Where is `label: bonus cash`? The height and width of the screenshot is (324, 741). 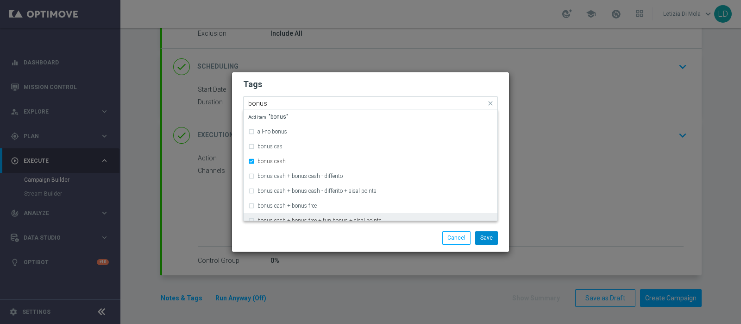
label: bonus cash is located at coordinates (271, 161).